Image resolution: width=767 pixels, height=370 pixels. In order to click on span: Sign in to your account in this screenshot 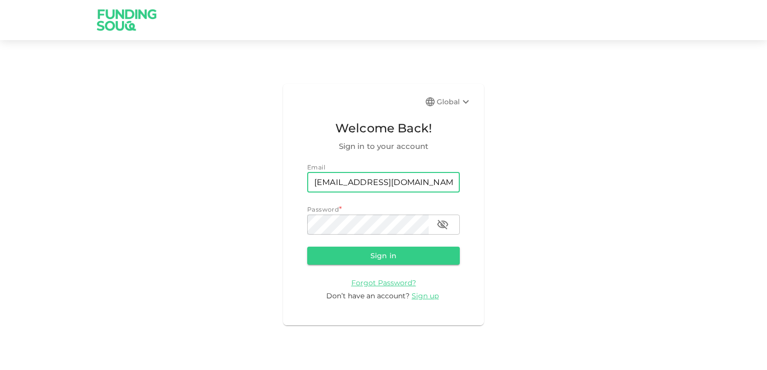, I will do `click(383, 147)`.